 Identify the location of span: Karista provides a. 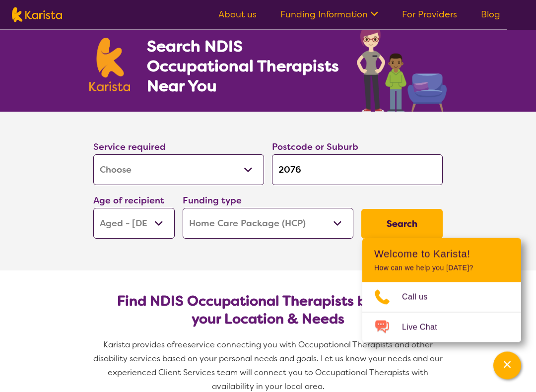
(138, 345).